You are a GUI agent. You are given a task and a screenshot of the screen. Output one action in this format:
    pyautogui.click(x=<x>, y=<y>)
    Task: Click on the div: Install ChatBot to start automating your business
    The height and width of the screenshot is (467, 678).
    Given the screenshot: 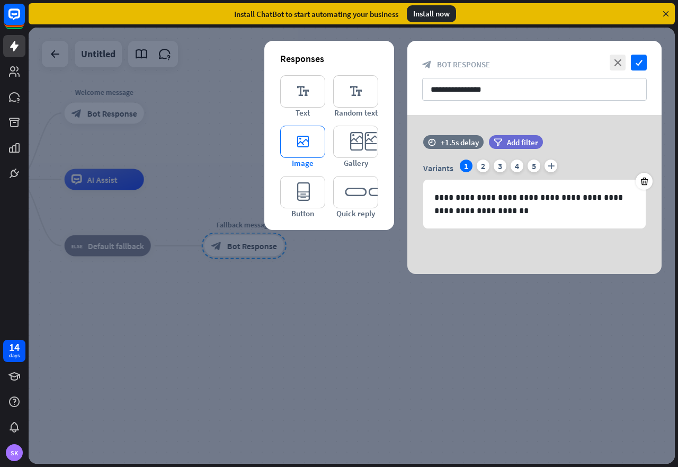 What is the action you would take?
    pyautogui.click(x=316, y=14)
    